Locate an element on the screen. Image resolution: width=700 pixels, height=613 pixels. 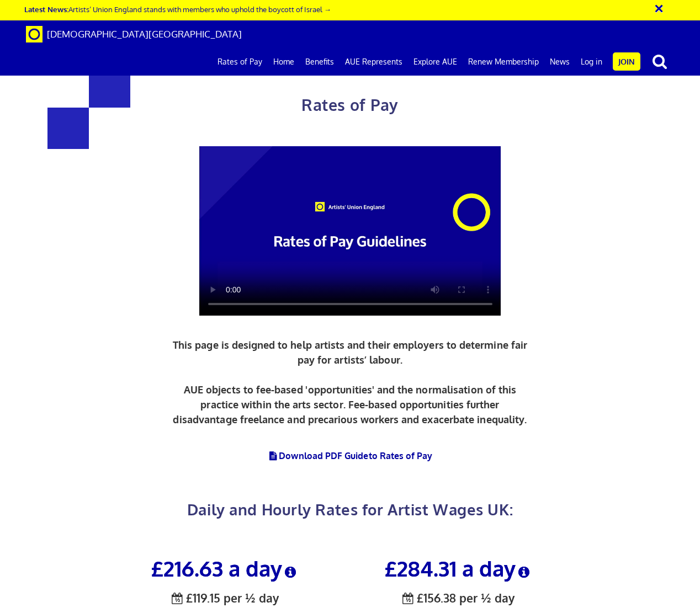
a: Explore AUE is located at coordinates (435, 62).